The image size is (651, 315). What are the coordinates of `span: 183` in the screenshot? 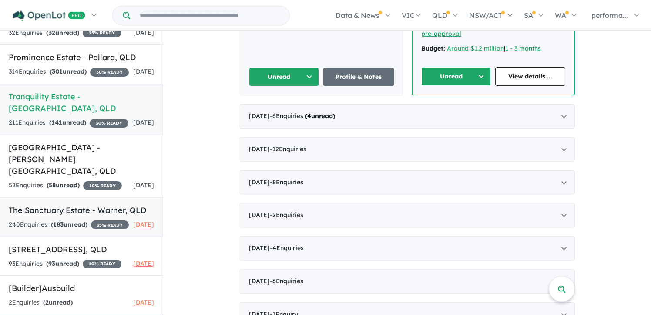 It's located at (58, 224).